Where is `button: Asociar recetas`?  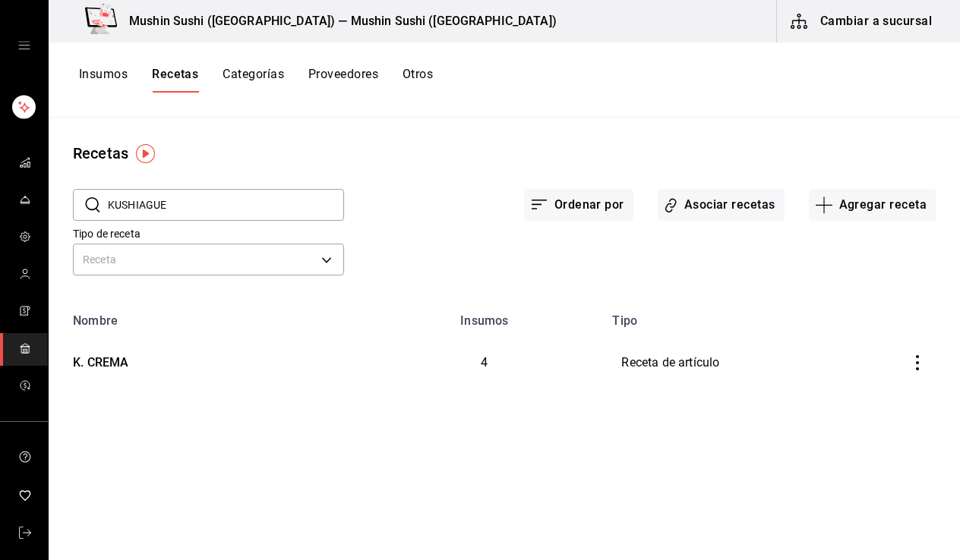 button: Asociar recetas is located at coordinates (720, 205).